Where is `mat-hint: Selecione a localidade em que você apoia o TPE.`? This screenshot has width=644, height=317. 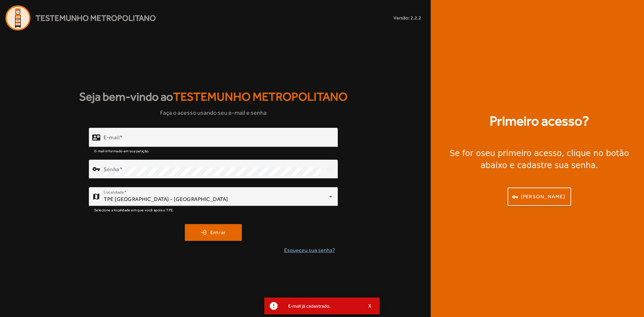
mat-hint: Selecione a localidade em que você apoia o TPE. is located at coordinates (134, 210).